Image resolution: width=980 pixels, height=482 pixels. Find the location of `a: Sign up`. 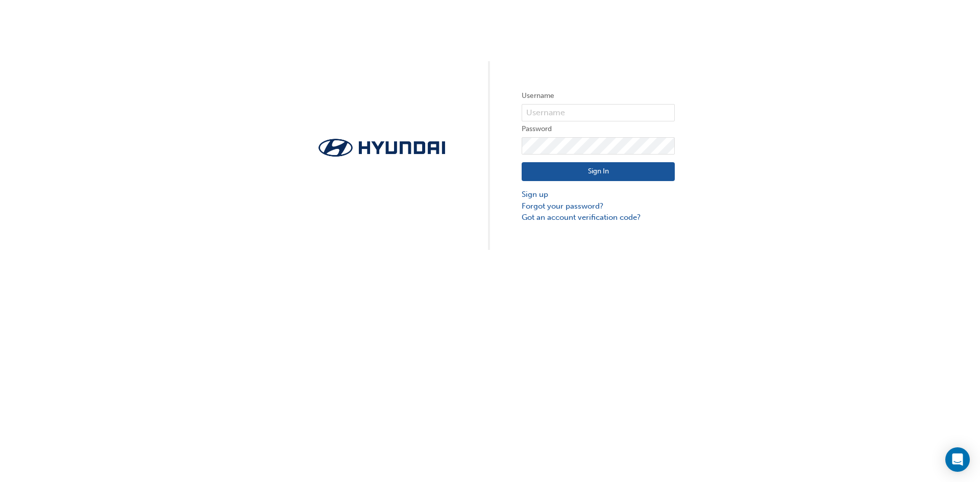

a: Sign up is located at coordinates (599, 194).